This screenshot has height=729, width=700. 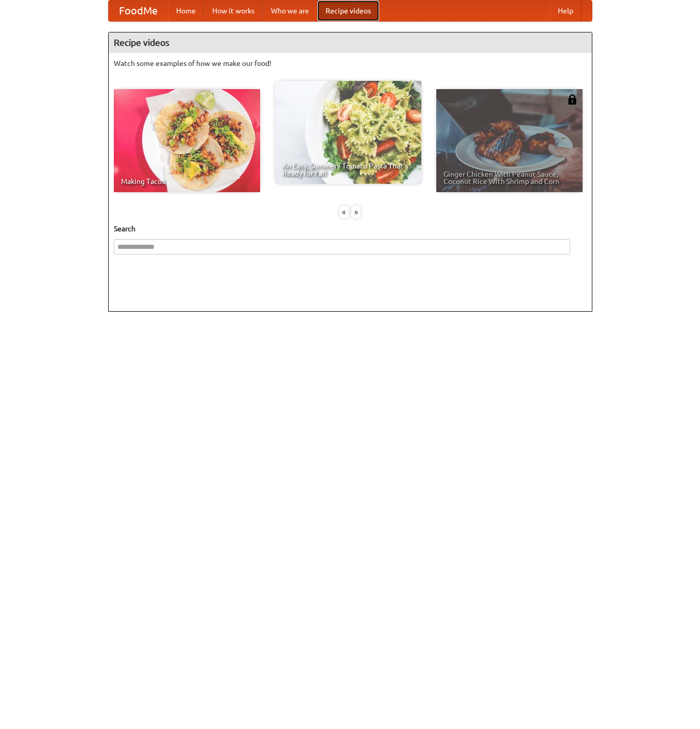 I want to click on p: Watch some examples of how we make our food!, so click(x=350, y=63).